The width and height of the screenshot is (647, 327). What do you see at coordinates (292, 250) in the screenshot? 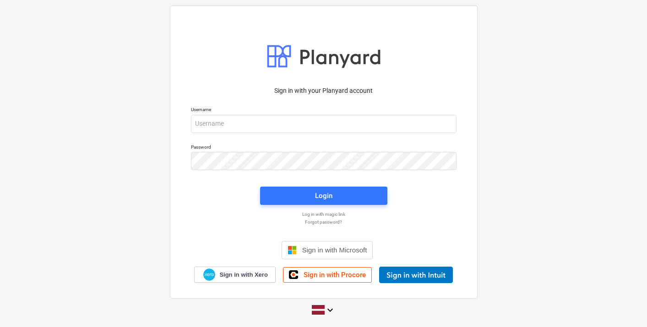
I see `img: Microsoft logo` at bounding box center [292, 250].